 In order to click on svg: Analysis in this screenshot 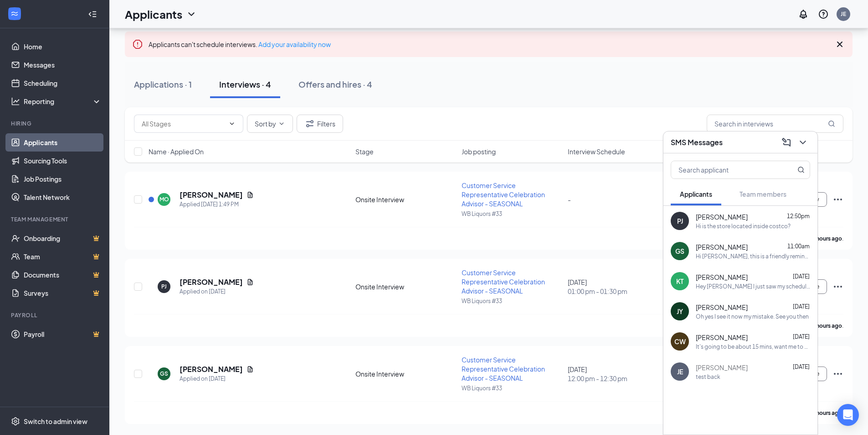, I will do `click(16, 101)`.